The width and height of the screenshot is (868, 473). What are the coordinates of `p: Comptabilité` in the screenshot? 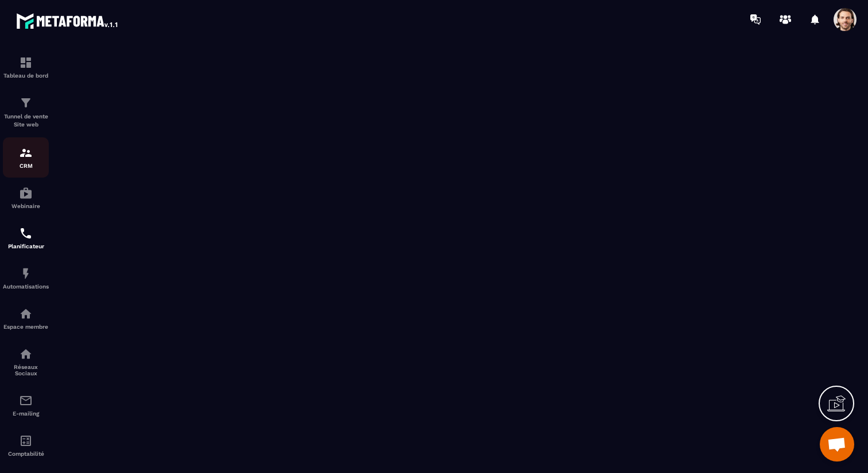 It's located at (26, 454).